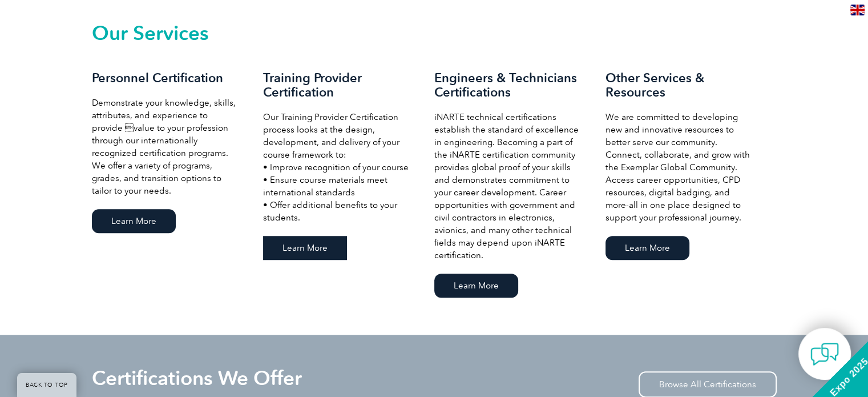  I want to click on a: BACK TO TOP, so click(47, 384).